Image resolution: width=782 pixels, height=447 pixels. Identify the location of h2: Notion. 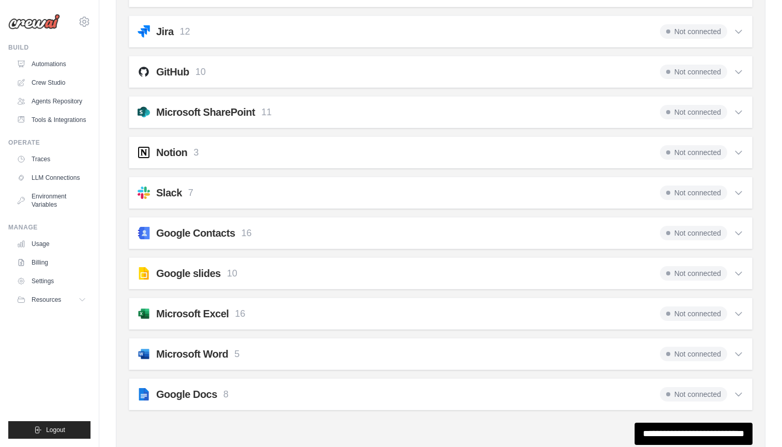
(172, 153).